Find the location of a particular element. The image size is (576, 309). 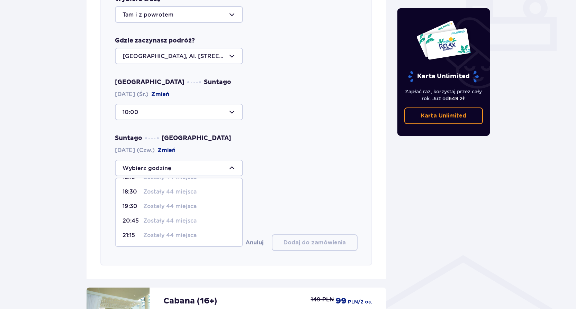

span: 649 zł is located at coordinates (456, 99).